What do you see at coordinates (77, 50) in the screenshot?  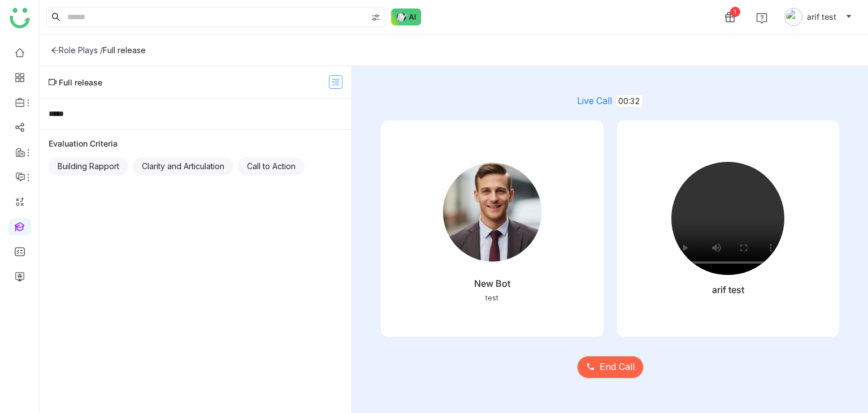 I see `div: Role Plays /` at bounding box center [77, 50].